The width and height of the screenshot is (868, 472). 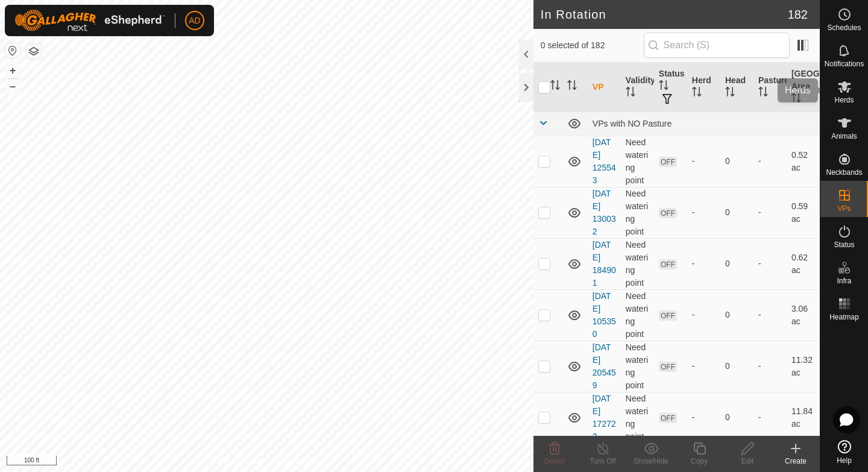 I want to click on span: Herds, so click(x=844, y=100).